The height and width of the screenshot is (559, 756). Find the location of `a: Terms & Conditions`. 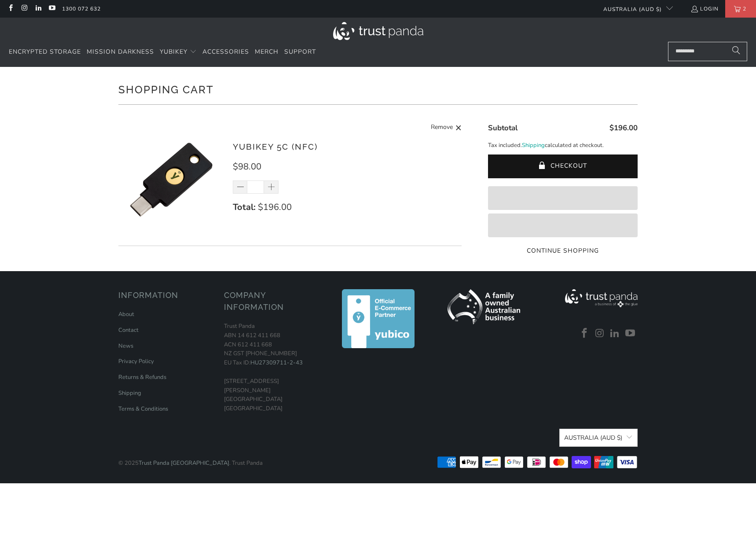

a: Terms & Conditions is located at coordinates (143, 408).